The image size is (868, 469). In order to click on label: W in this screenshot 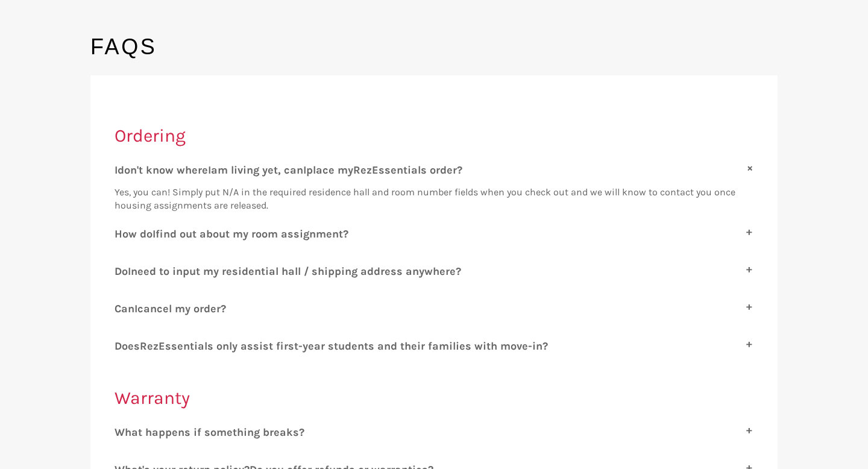, I will do `click(434, 432)`.